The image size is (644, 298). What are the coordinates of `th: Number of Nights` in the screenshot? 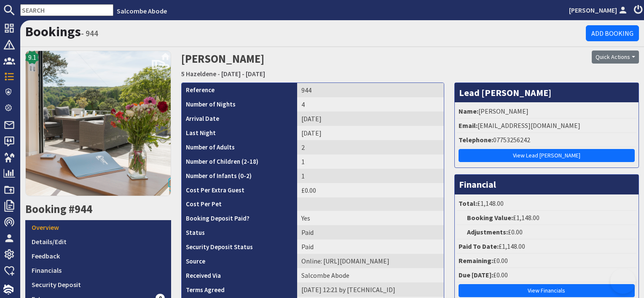 It's located at (239, 105).